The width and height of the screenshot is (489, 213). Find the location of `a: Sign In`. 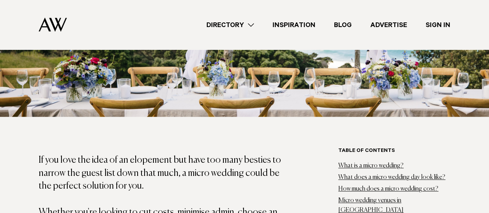

a: Sign In is located at coordinates (438, 25).